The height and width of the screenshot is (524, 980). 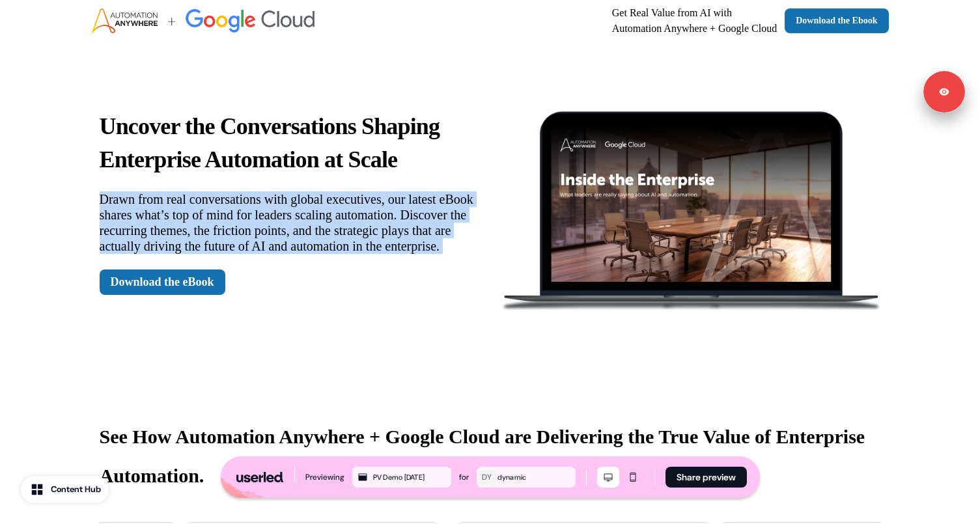 What do you see at coordinates (463, 477) in the screenshot?
I see `div: for` at bounding box center [463, 477].